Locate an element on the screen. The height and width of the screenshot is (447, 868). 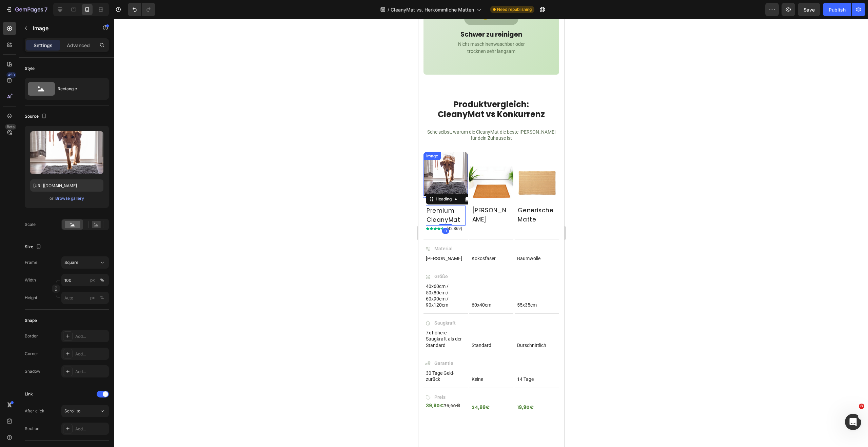
h3: Schwer zu reinigen is located at coordinates (73, 15).